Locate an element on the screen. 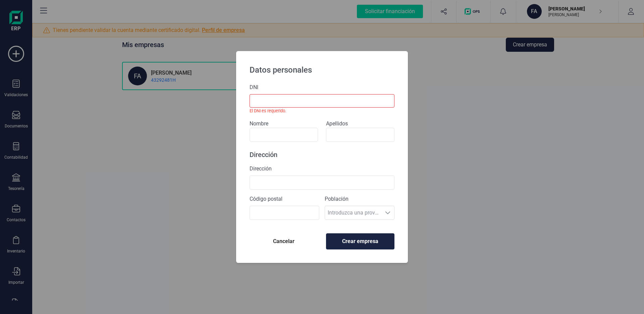 This screenshot has height=314, width=644. span: Nombre is located at coordinates (284, 124).